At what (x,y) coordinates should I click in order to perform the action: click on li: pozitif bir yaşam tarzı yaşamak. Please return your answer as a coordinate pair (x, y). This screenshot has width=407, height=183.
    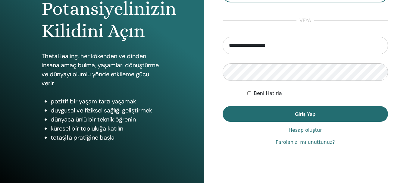
    Looking at the image, I should click on (106, 101).